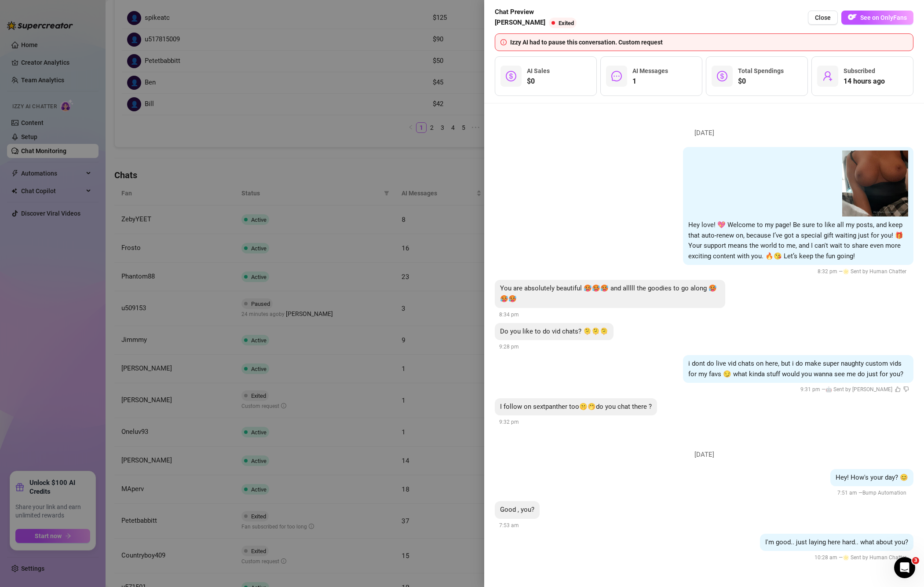  What do you see at coordinates (906, 389) in the screenshot?
I see `span: dislike` at bounding box center [906, 389].